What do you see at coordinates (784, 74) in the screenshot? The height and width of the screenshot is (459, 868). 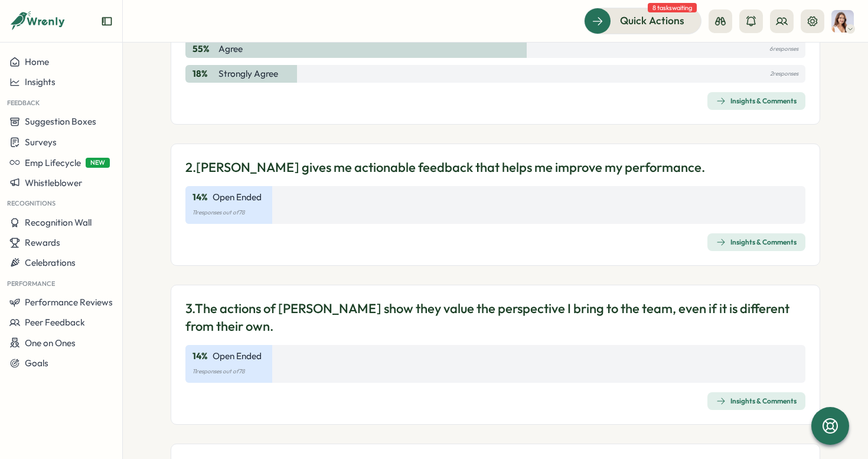 I see `p: 2 responses` at bounding box center [784, 74].